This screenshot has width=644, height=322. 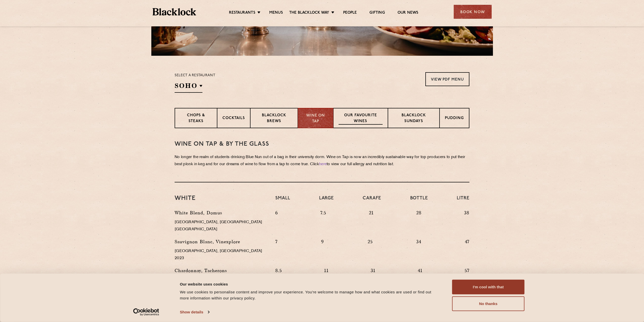 I want to click on p: Chops & Steaks, so click(x=196, y=118).